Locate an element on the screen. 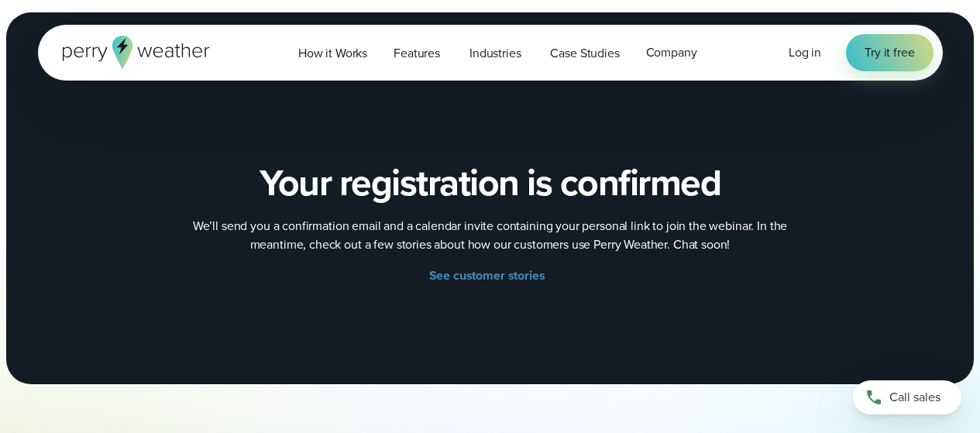  a: Log in is located at coordinates (804, 53).